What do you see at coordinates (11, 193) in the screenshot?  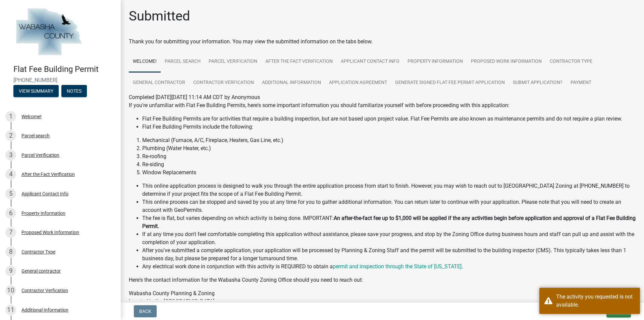 I see `div: 5` at bounding box center [11, 193].